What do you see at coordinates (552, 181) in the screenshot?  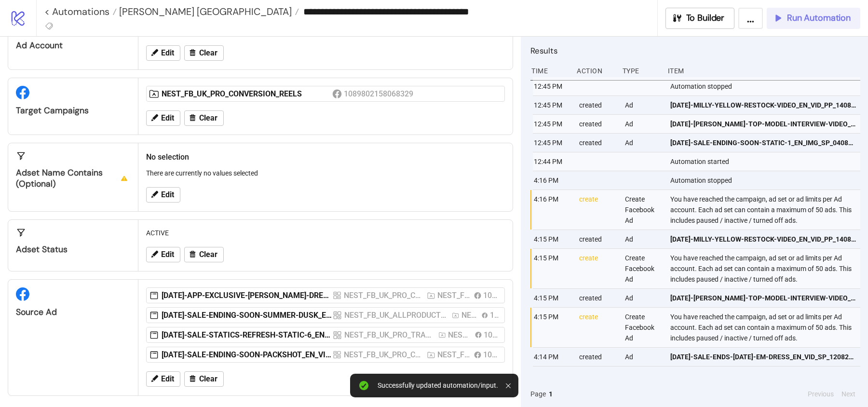 I see `div: 4:16 PM` at bounding box center [552, 181].